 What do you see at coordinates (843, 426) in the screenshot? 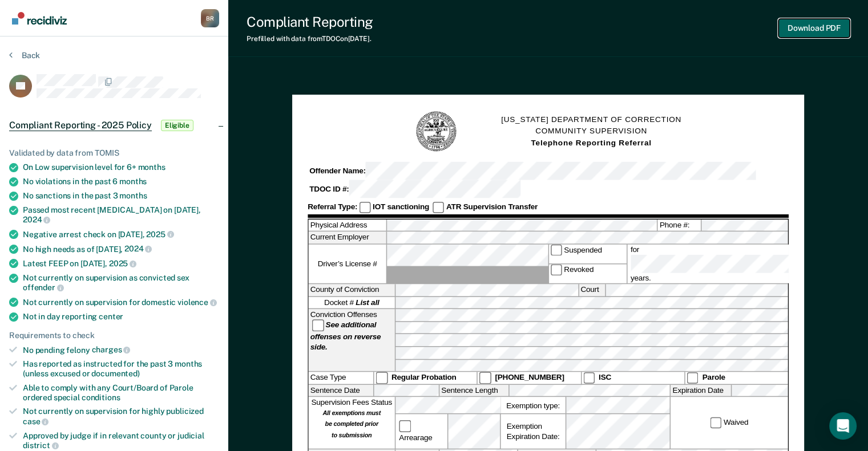
I see `div: Open Intercom Messenger` at bounding box center [843, 426].